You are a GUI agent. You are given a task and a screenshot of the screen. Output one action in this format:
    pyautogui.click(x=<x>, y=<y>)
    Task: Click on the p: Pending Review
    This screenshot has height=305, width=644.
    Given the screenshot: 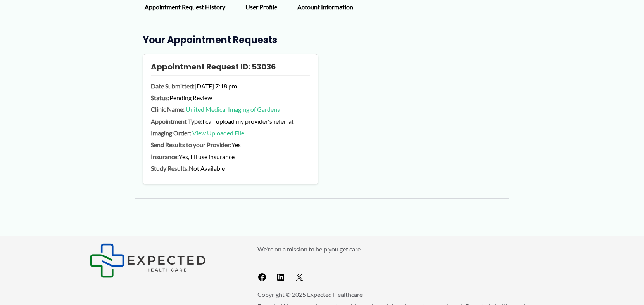 What is the action you would take?
    pyautogui.click(x=230, y=98)
    